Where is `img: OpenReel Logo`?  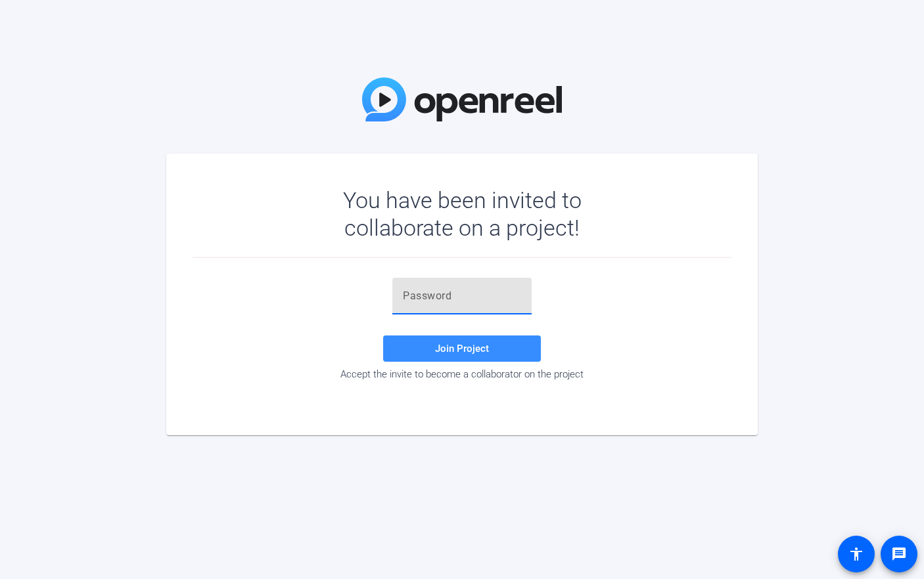
img: OpenReel Logo is located at coordinates (462, 99).